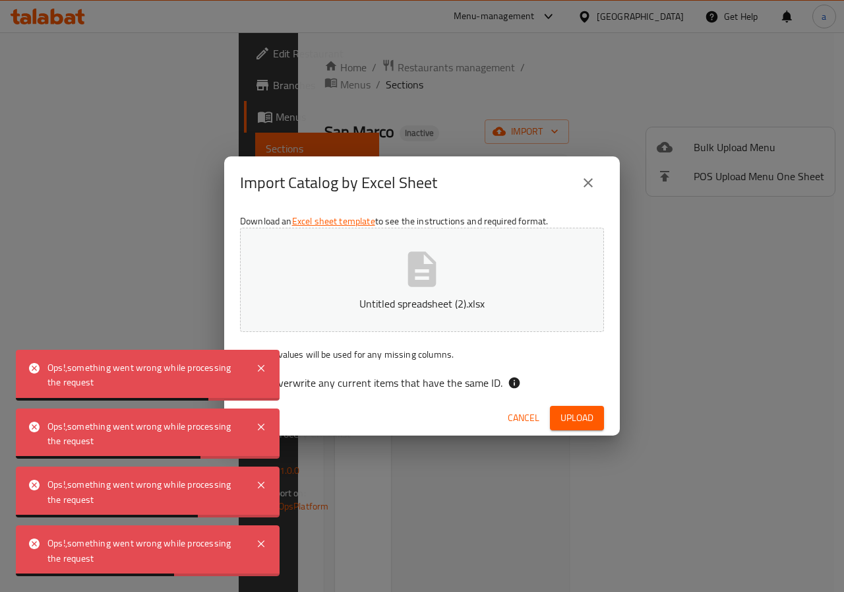 This screenshot has height=592, width=844. What do you see at coordinates (524, 417) in the screenshot?
I see `span: Cancel` at bounding box center [524, 417].